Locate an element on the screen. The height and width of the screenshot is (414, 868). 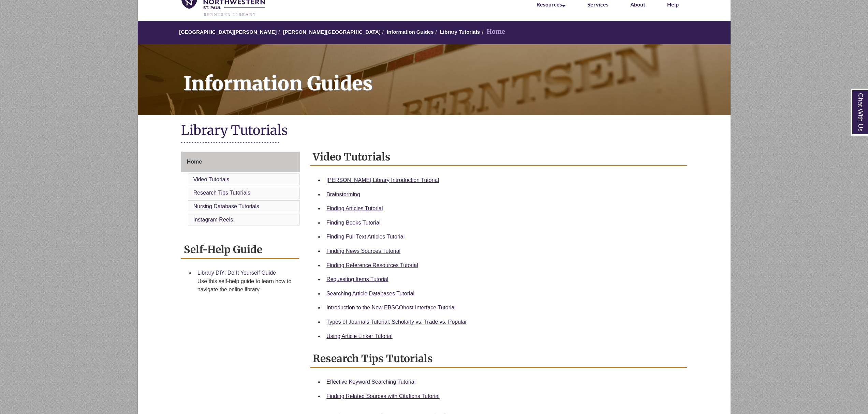
div: Guide Page Menu is located at coordinates (240, 189).